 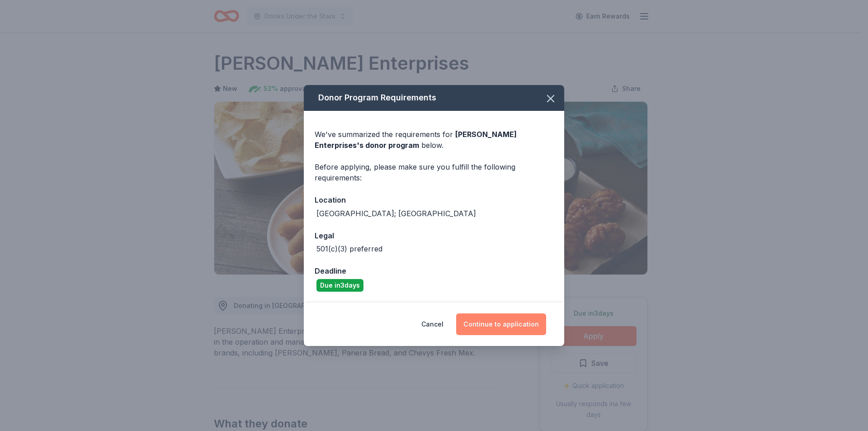 What do you see at coordinates (350, 249) in the screenshot?
I see `div: 501(c)(3) preferred` at bounding box center [350, 249].